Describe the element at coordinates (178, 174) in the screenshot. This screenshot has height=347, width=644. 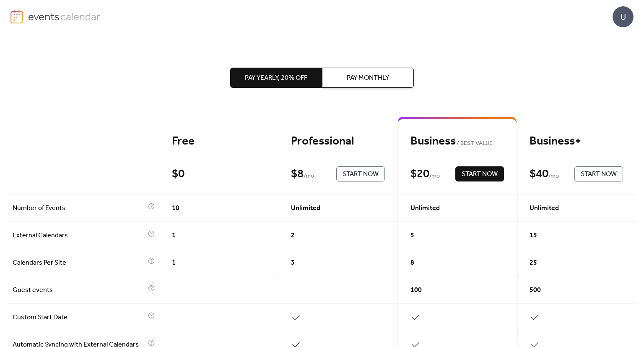
I see `div: $ 0` at that location.